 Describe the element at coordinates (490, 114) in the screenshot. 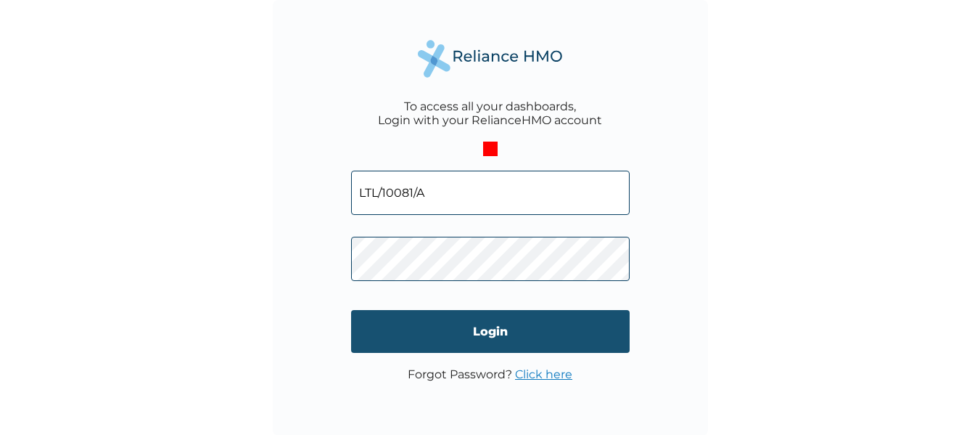

I see `div: To access all your dashboards, Login with your RelianceHMO account` at that location.